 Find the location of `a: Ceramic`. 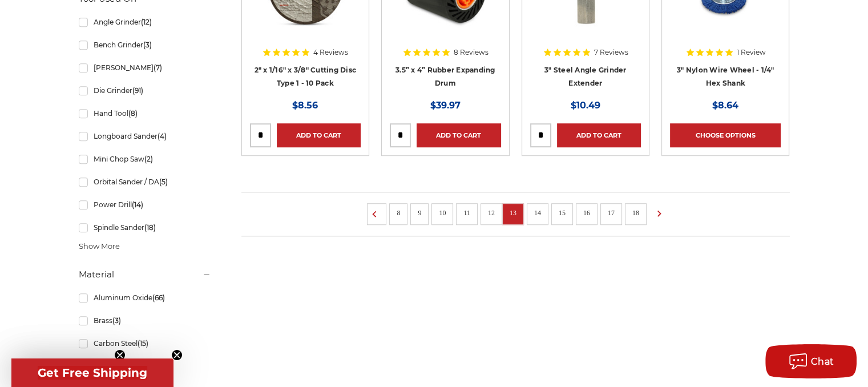

a: Ceramic is located at coordinates (145, 366).